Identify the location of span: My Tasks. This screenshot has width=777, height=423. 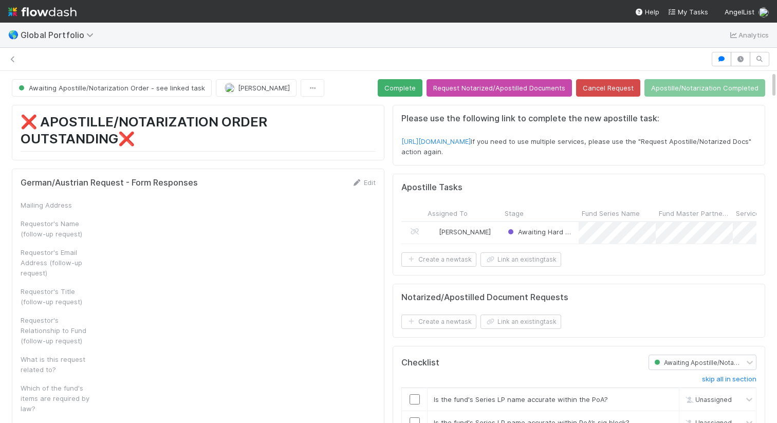
(687, 12).